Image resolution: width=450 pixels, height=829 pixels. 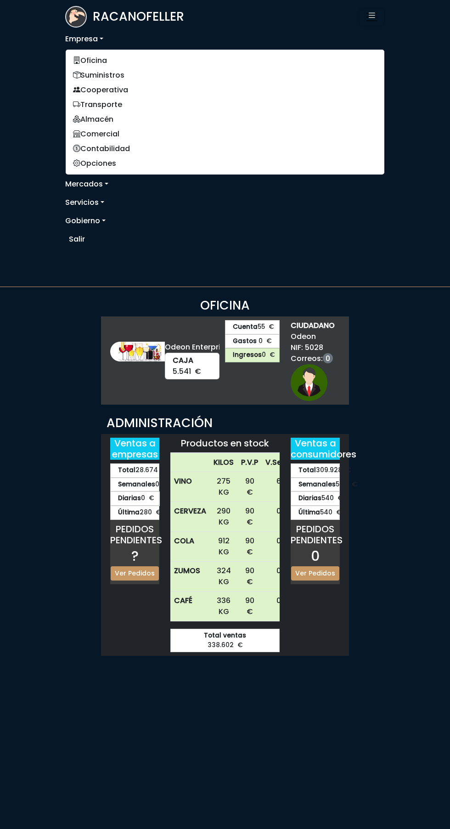 What do you see at coordinates (225, 184) in the screenshot?
I see `a: Mercados` at bounding box center [225, 184].